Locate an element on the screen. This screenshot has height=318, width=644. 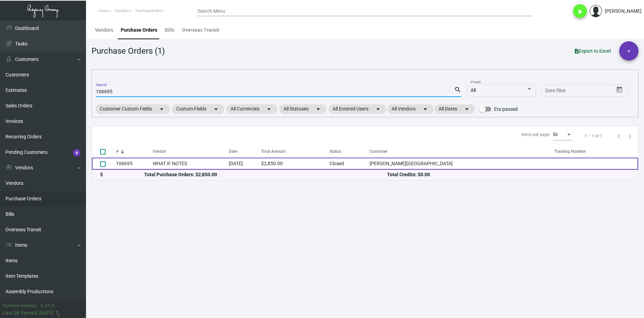
div: Purchase Orders is located at coordinates (139, 30).